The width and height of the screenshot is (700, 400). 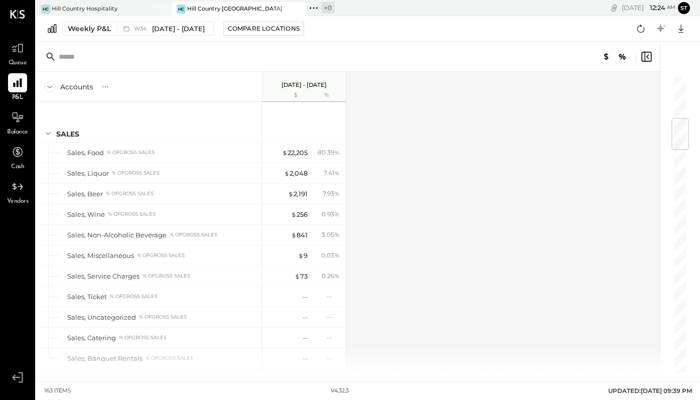 What do you see at coordinates (58, 391) in the screenshot?
I see `div: 163 items` at bounding box center [58, 391].